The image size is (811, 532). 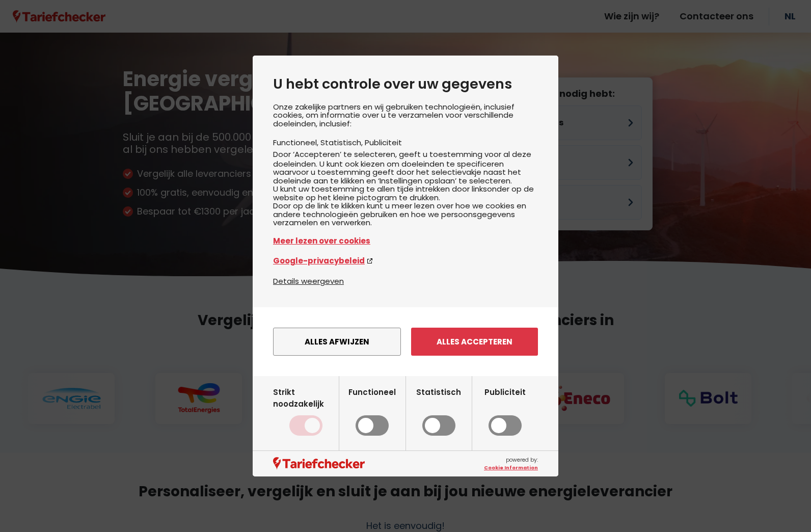 I want to click on button: Details weergeven, so click(x=308, y=280).